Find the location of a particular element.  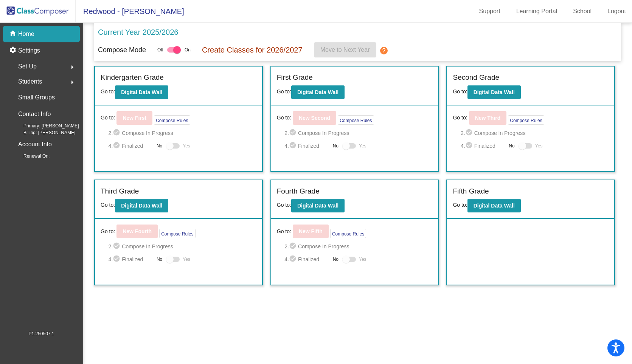

b: New First is located at coordinates (134, 118).